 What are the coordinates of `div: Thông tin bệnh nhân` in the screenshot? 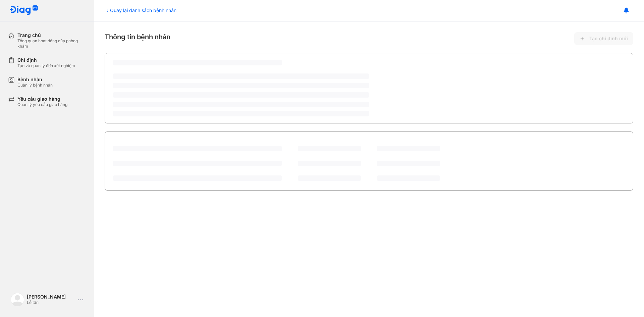 It's located at (369, 39).